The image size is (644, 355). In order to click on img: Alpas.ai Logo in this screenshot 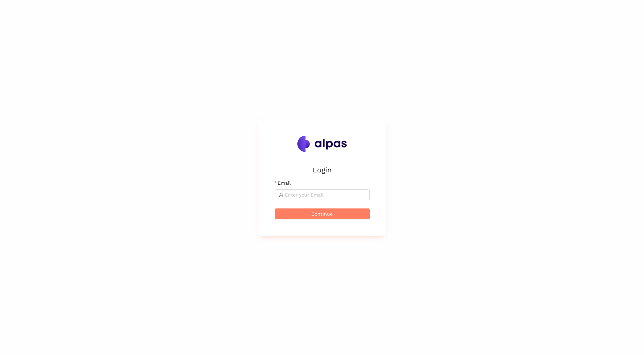, I will do `click(322, 144)`.